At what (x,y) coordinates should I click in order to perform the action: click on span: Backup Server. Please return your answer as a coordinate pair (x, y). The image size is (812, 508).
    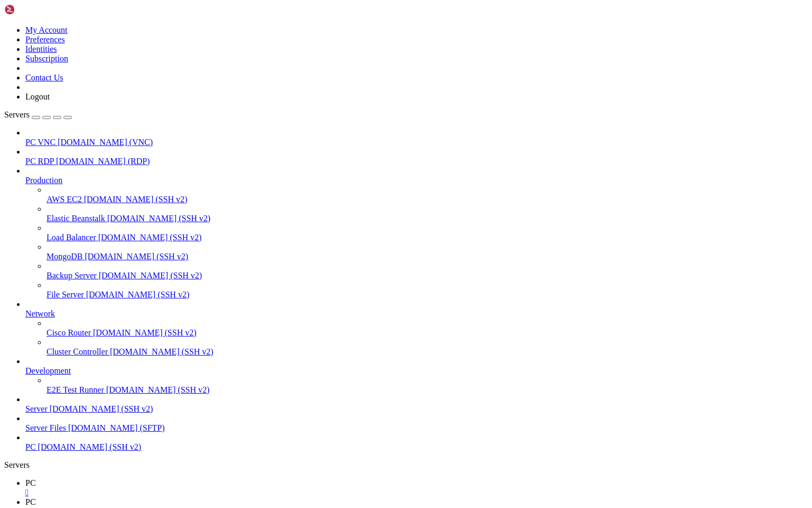
    Looking at the image, I should click on (71, 275).